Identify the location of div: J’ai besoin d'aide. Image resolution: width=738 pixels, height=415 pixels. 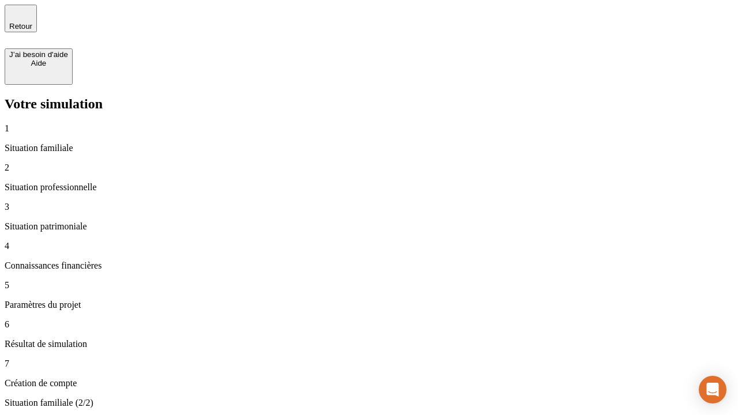
(39, 54).